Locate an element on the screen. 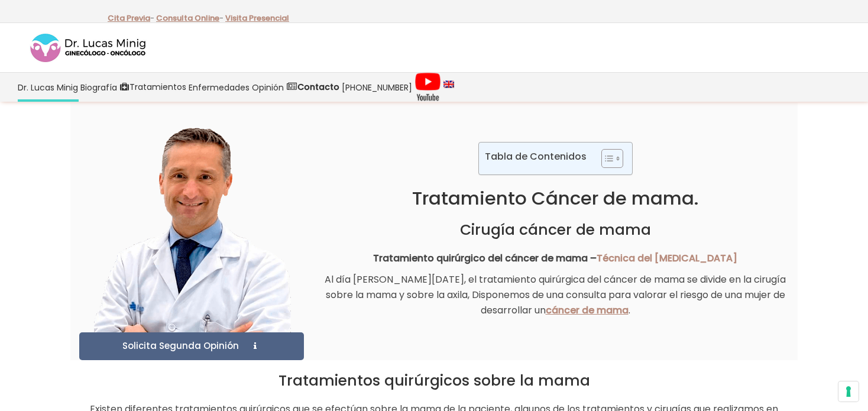 Image resolution: width=868 pixels, height=411 pixels. a: Tratamientos is located at coordinates (153, 87).